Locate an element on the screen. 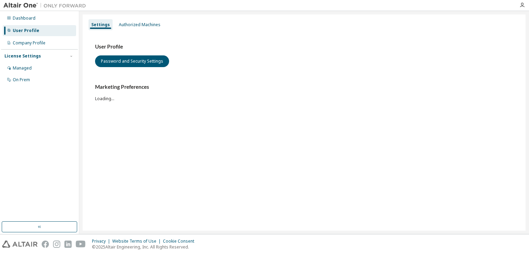  div: Authorized Machines is located at coordinates (139, 25).